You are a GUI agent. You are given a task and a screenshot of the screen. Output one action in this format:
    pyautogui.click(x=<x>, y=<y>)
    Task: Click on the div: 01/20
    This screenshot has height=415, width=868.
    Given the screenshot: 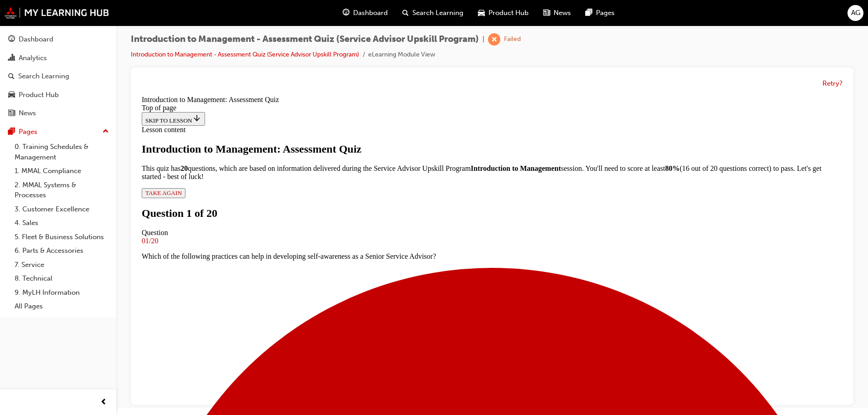 What is the action you would take?
    pyautogui.click(x=354, y=149)
    